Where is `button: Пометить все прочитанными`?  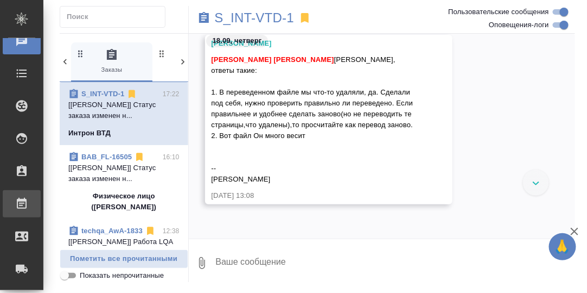
button: Пометить все прочитанными is located at coordinates (124, 258).